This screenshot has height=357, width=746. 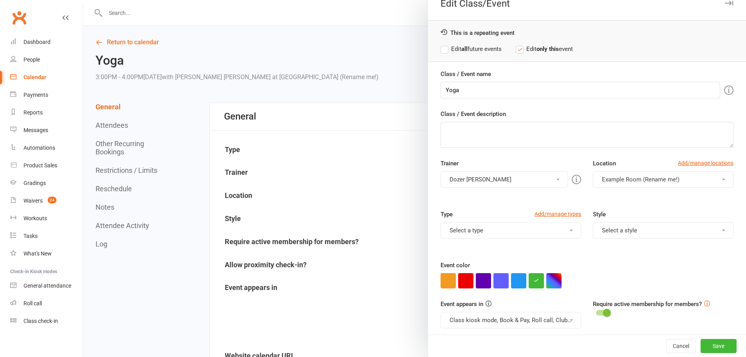 I want to click on strong: all, so click(x=464, y=49).